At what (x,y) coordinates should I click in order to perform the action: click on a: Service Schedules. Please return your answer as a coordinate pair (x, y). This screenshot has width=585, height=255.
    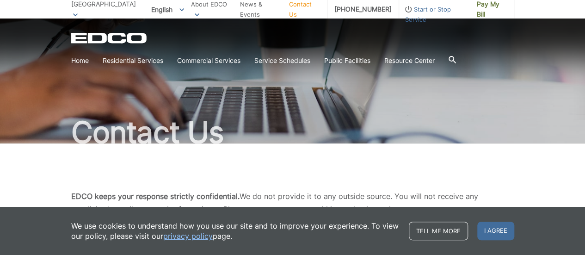
    Looking at the image, I should click on (282, 61).